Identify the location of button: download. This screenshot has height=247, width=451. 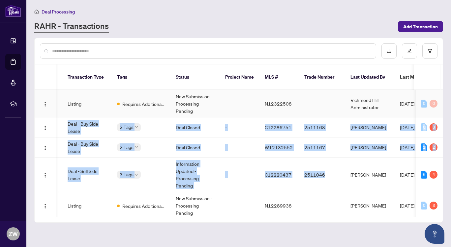
(389, 51).